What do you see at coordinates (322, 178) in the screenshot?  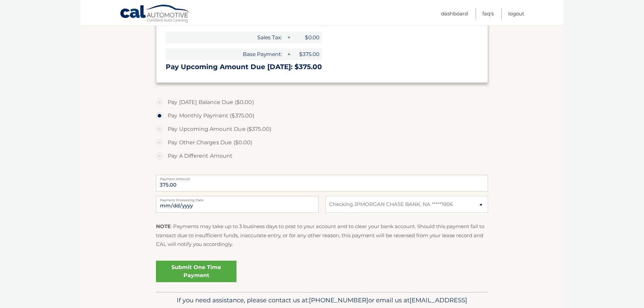 I see `label: Payment Amount` at bounding box center [322, 178].